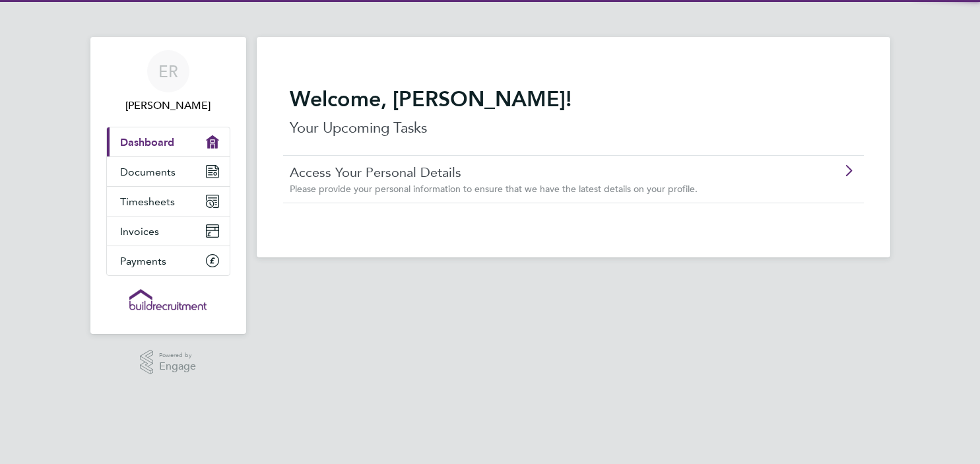 Image resolution: width=980 pixels, height=464 pixels. I want to click on a: Timesheets, so click(168, 201).